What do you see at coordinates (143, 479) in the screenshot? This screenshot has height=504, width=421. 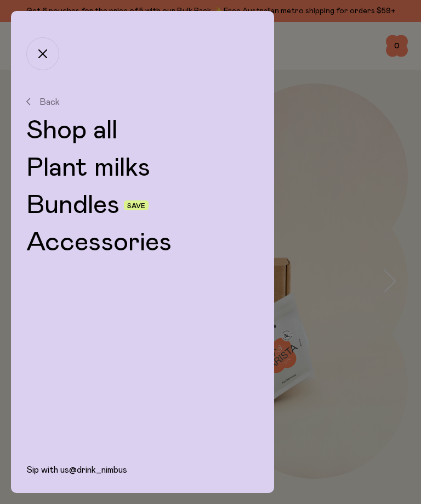 I see `div: Sip with us` at bounding box center [143, 479].